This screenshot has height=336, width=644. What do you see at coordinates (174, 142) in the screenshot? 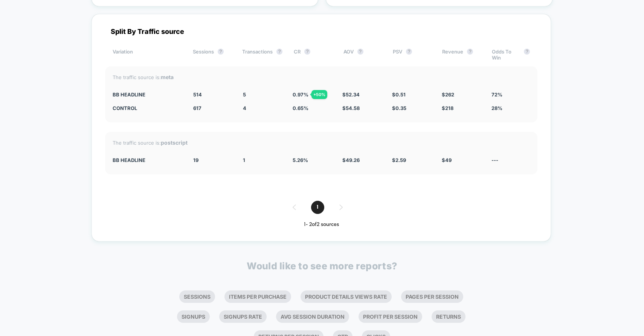
I see `strong: postscript` at bounding box center [174, 142].